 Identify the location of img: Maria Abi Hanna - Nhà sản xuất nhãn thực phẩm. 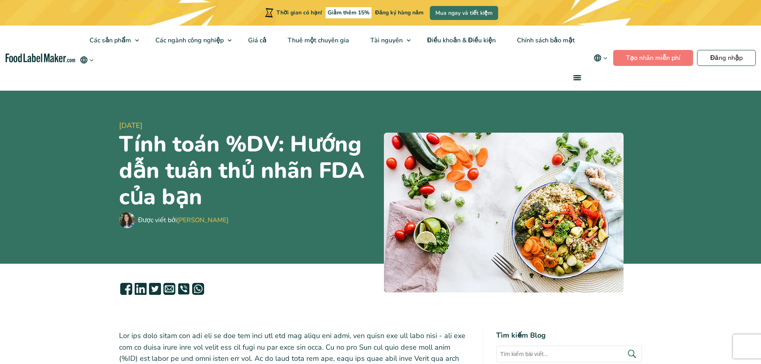
(127, 220).